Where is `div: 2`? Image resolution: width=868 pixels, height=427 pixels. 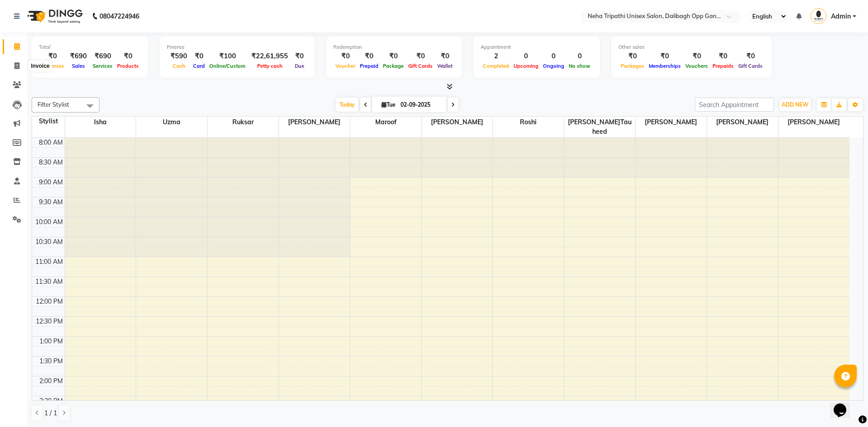
div: 2 is located at coordinates (497, 56).